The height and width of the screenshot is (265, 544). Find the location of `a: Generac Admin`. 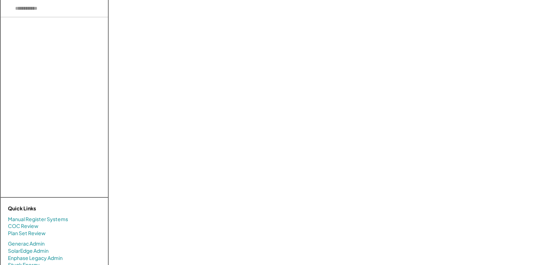

a: Generac Admin is located at coordinates (26, 244).